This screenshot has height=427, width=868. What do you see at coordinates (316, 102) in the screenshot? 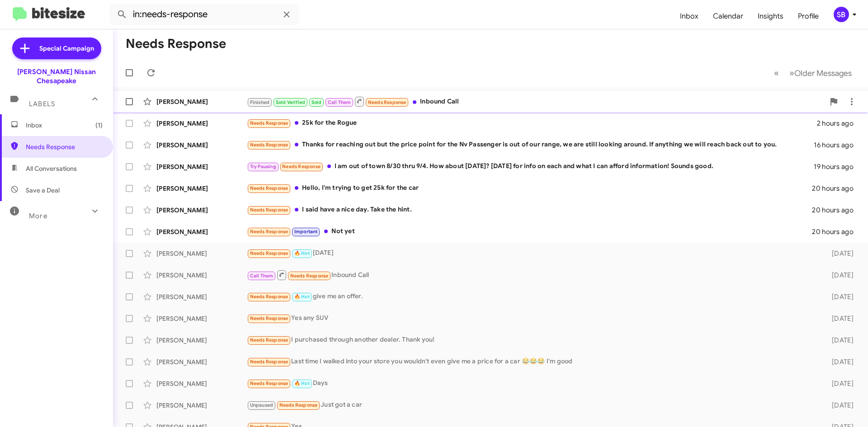
I see `span: Sold` at bounding box center [316, 102].